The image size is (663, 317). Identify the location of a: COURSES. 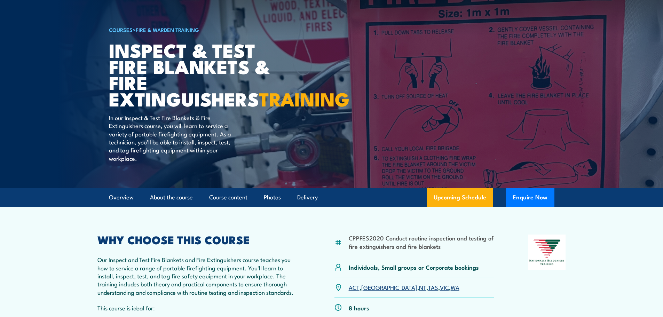
(121, 30).